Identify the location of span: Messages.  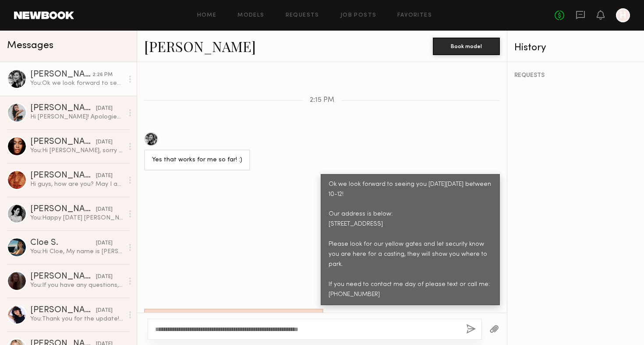
(30, 45).